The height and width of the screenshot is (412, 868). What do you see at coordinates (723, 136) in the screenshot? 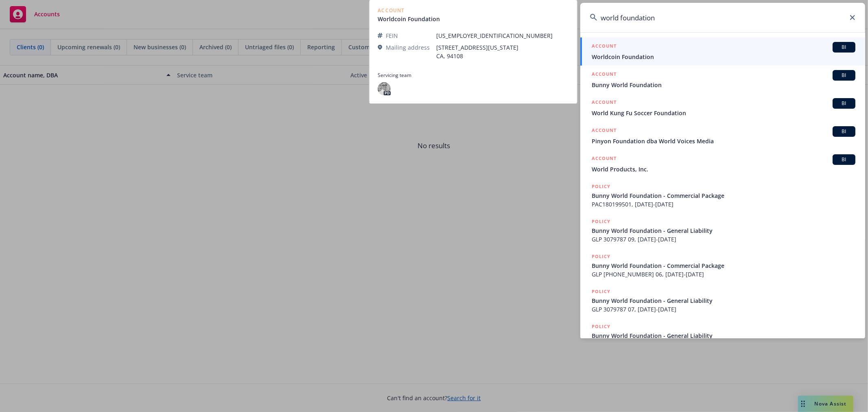
I see `a: ACCOUNTBIPinyon Foundation dba World Voices Media` at bounding box center [723, 136].